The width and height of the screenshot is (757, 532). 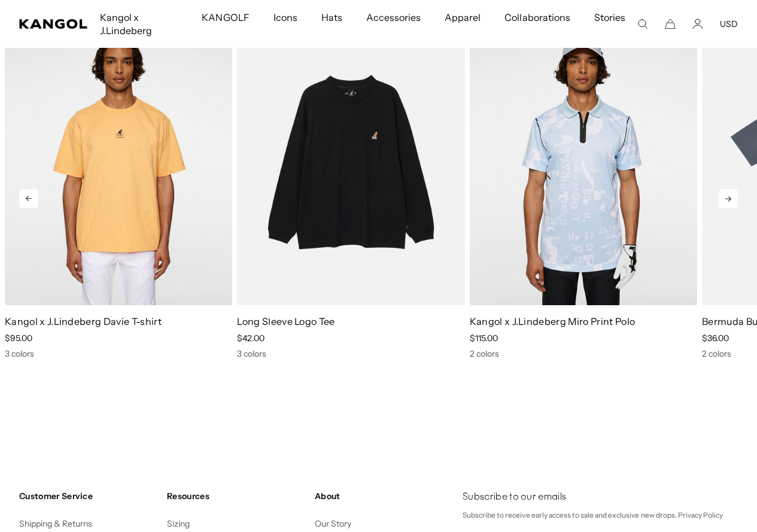 What do you see at coordinates (251, 338) in the screenshot?
I see `span: $42.00` at bounding box center [251, 338].